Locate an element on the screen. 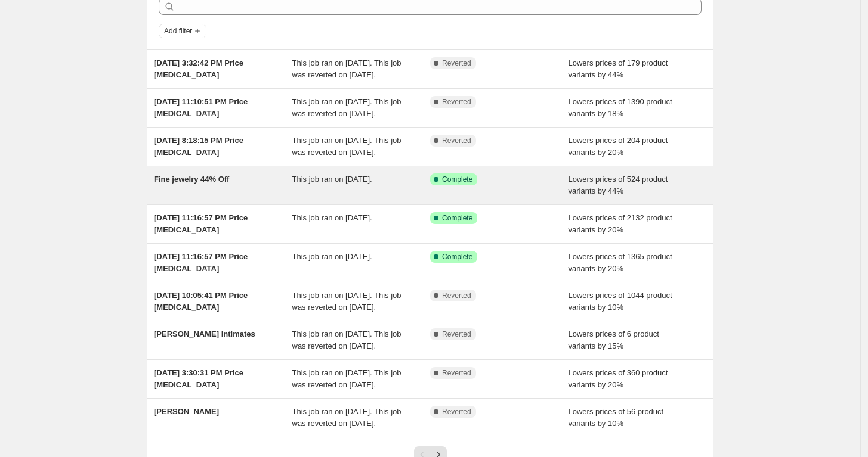  span: Add filter is located at coordinates (178, 31).